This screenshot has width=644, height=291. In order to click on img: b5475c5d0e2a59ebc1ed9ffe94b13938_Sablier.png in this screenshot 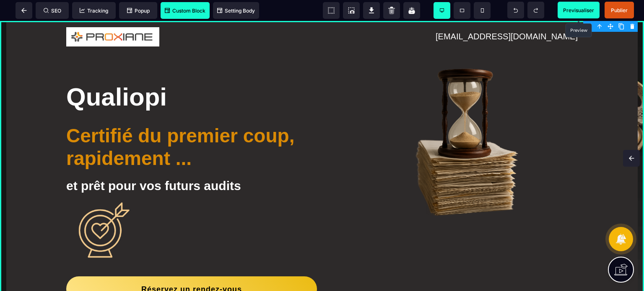, I will do `click(466, 121)`.